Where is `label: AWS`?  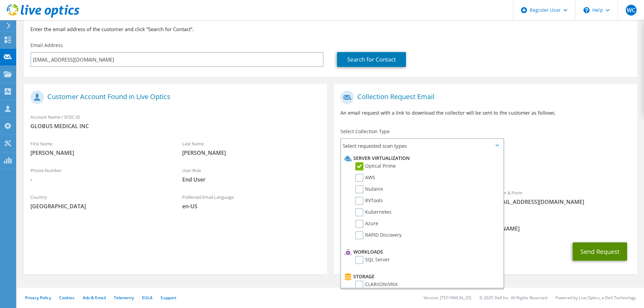 label: AWS is located at coordinates (365, 178).